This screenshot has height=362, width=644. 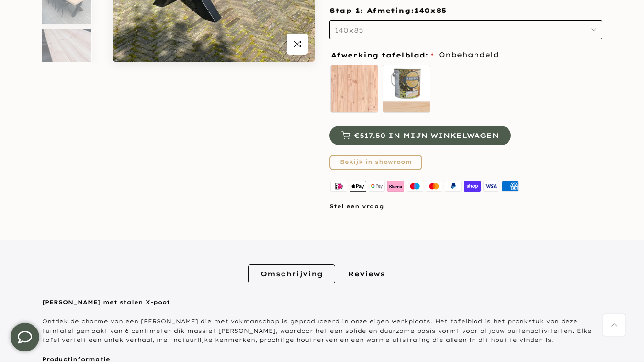 What do you see at coordinates (510, 186) in the screenshot?
I see `img: american express` at bounding box center [510, 186].